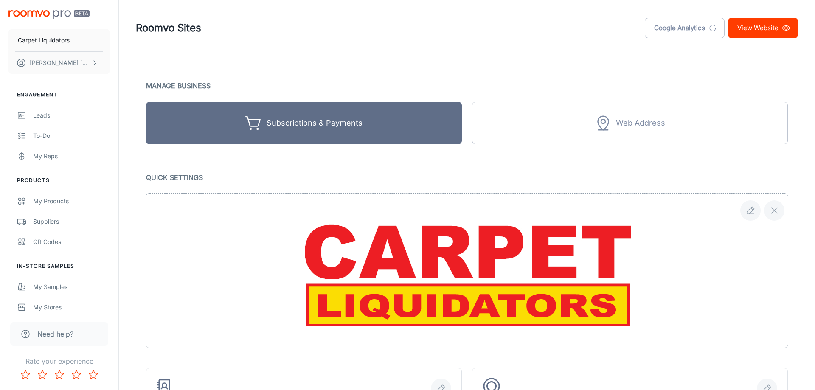 The width and height of the screenshot is (815, 390). I want to click on button: Rate 1 star, so click(25, 375).